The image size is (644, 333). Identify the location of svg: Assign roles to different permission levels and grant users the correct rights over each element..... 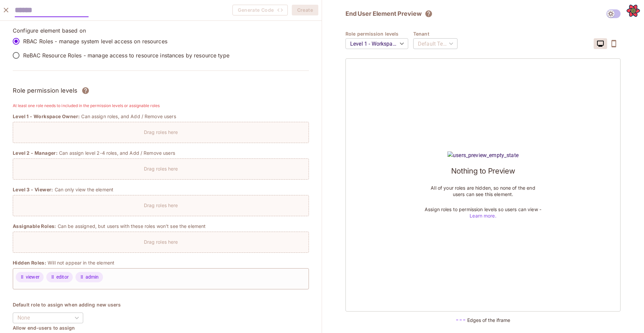
(86, 91).